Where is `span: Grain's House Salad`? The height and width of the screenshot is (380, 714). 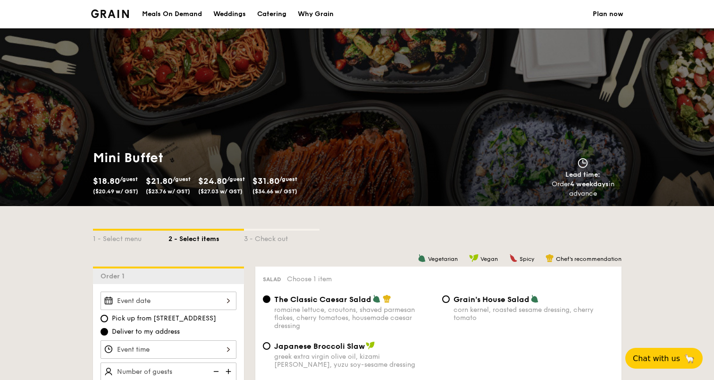
span: Grain's House Salad is located at coordinates (491, 299).